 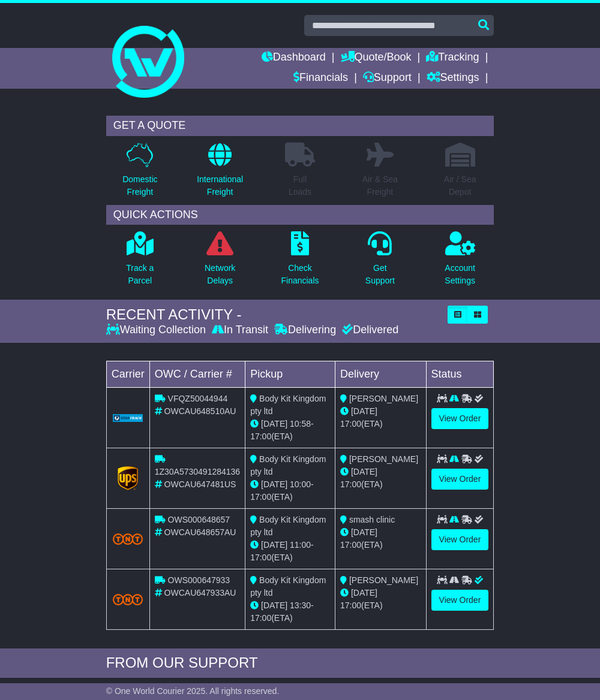 What do you see at coordinates (460, 262) in the screenshot?
I see `a: AccountSettings` at bounding box center [460, 262].